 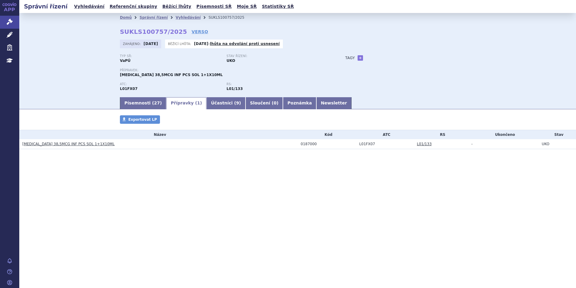 What do you see at coordinates (238, 103) in the screenshot?
I see `span: 9` at bounding box center [238, 103].